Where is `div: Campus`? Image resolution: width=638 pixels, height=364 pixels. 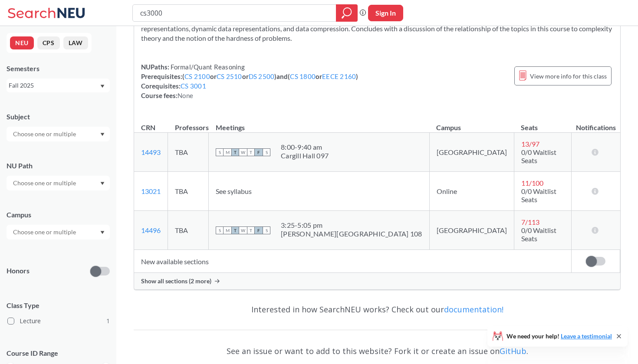
div: Campus is located at coordinates (58, 215).